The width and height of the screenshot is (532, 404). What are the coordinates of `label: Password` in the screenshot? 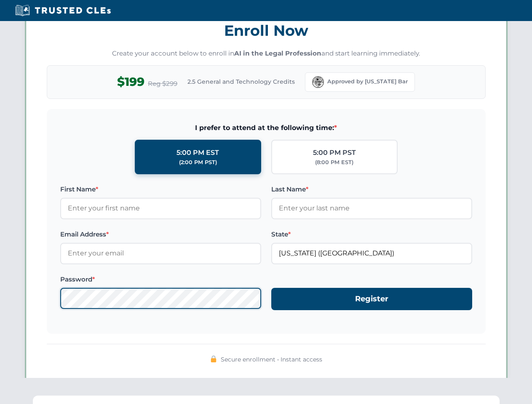 It's located at (160, 279).